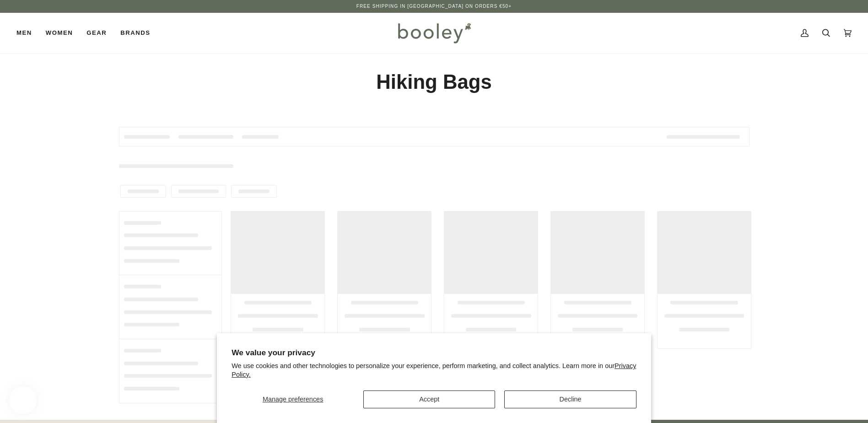  I want to click on span: Women, so click(59, 33).